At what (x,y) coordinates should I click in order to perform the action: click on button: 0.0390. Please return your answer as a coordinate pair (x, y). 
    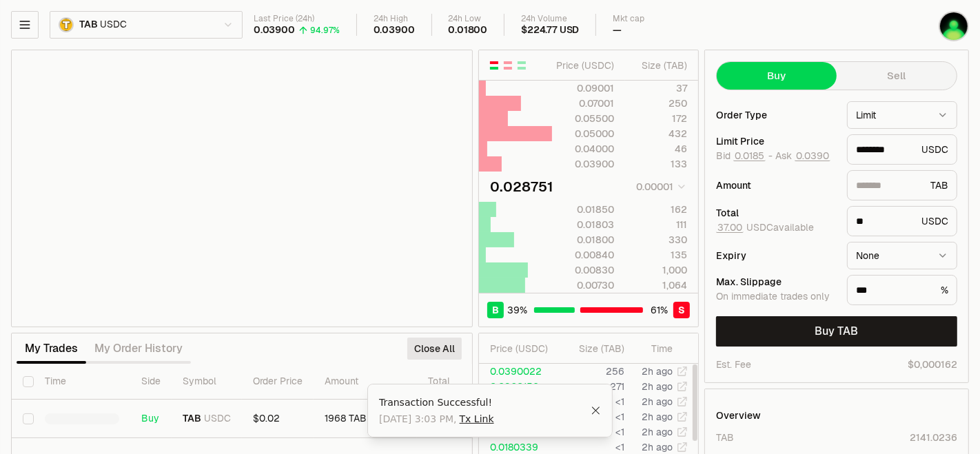
    Looking at the image, I should click on (813, 156).